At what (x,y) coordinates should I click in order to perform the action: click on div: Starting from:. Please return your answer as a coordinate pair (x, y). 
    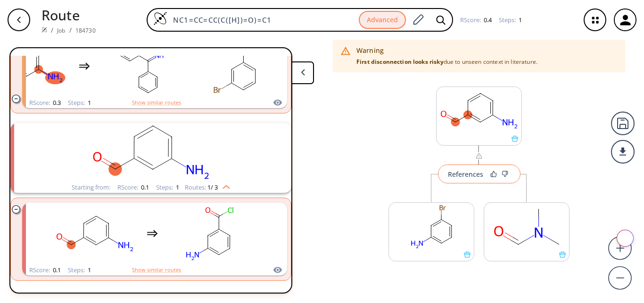
    Looking at the image, I should click on (91, 187).